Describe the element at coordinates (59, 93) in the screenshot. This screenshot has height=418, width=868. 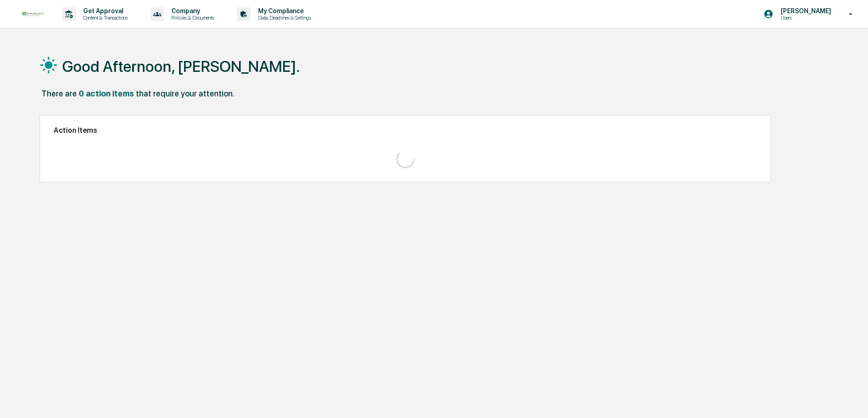
I see `div: There are` at that location.